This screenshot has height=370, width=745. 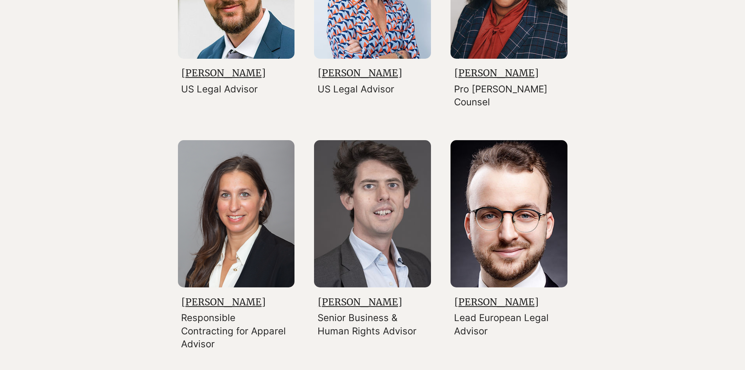 I want to click on p: Lead European Legal Advisor, so click(x=507, y=324).